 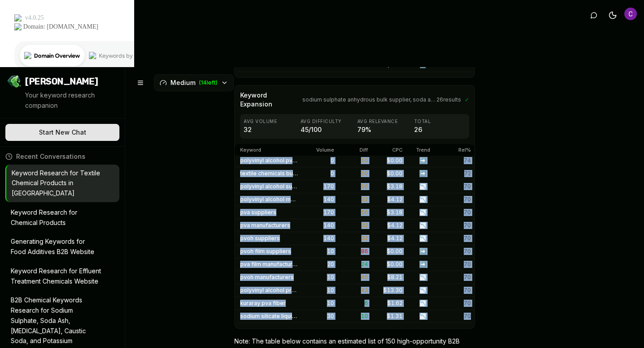 I want to click on button: Start New Chat, so click(x=62, y=132).